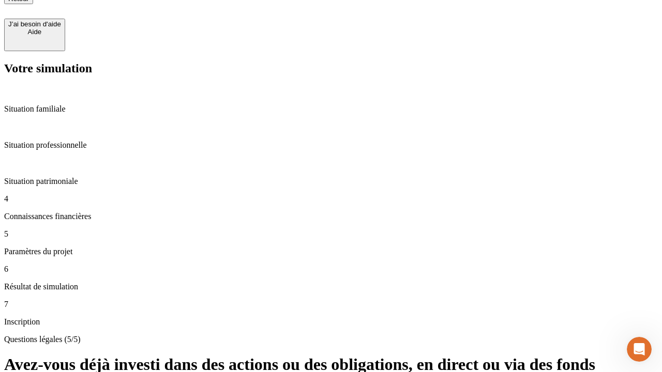 The height and width of the screenshot is (372, 662). I want to click on p: Résultat de simulation, so click(331, 287).